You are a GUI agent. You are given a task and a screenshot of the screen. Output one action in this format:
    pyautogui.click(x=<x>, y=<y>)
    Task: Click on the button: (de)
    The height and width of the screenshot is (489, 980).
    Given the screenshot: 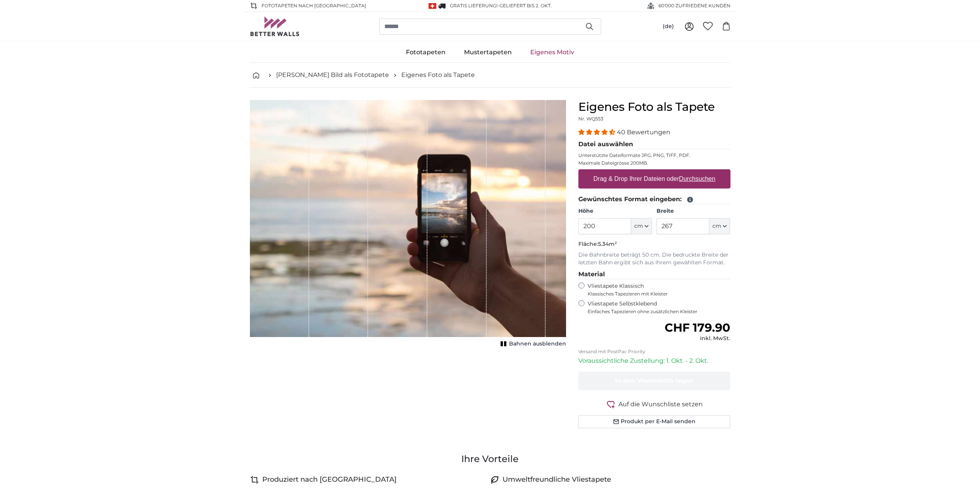 What is the action you would take?
    pyautogui.click(x=668, y=26)
    